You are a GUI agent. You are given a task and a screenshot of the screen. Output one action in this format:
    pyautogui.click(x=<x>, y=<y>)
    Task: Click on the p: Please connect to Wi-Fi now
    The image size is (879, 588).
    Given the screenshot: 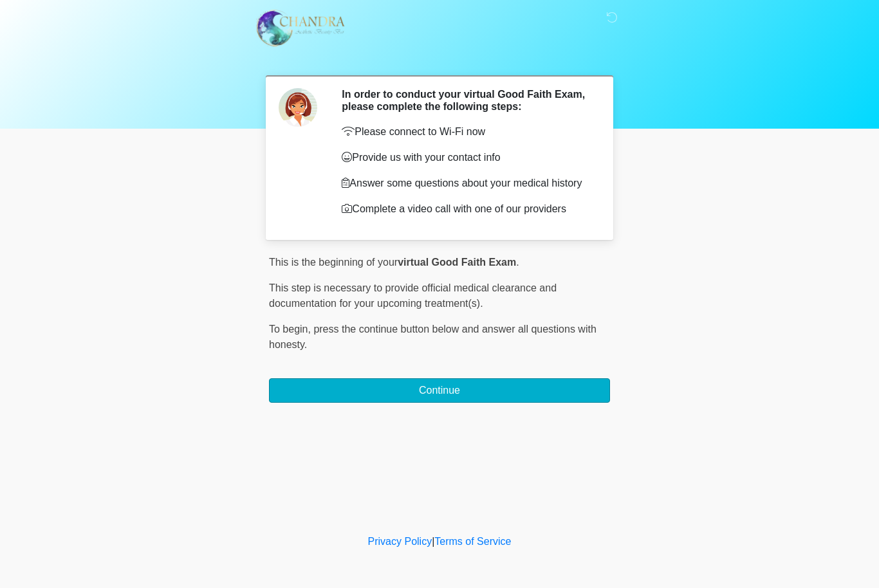 What is the action you would take?
    pyautogui.click(x=466, y=132)
    